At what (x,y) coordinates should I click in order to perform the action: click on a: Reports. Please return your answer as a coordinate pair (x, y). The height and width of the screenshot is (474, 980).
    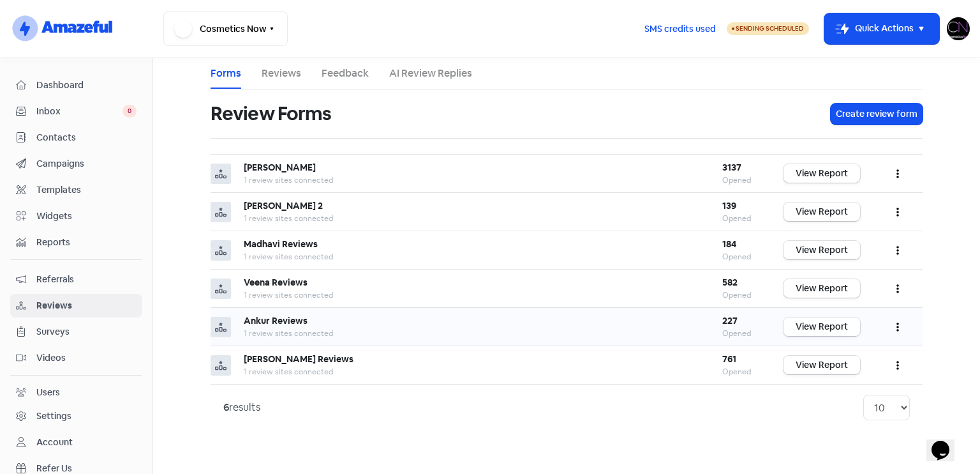
    Looking at the image, I should click on (76, 242).